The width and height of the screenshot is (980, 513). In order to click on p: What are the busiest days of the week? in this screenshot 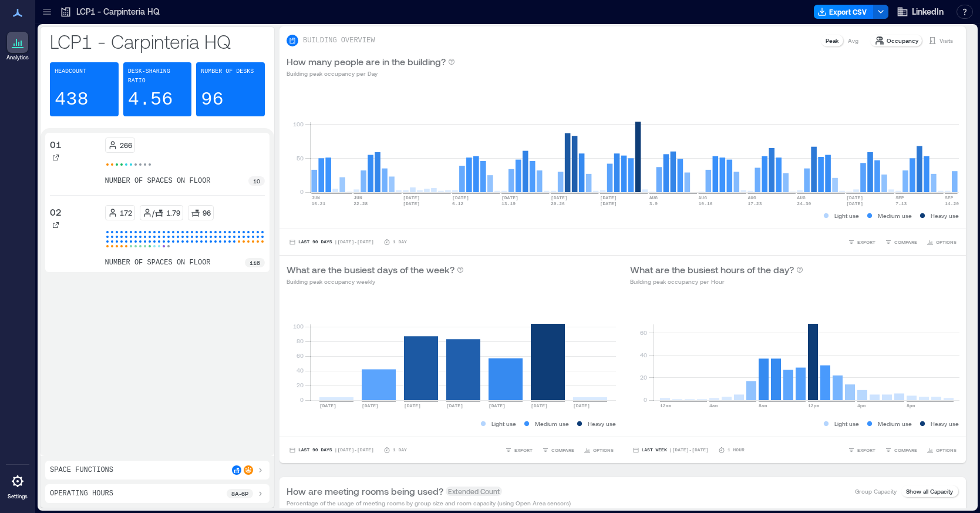, I will do `click(370, 270)`.